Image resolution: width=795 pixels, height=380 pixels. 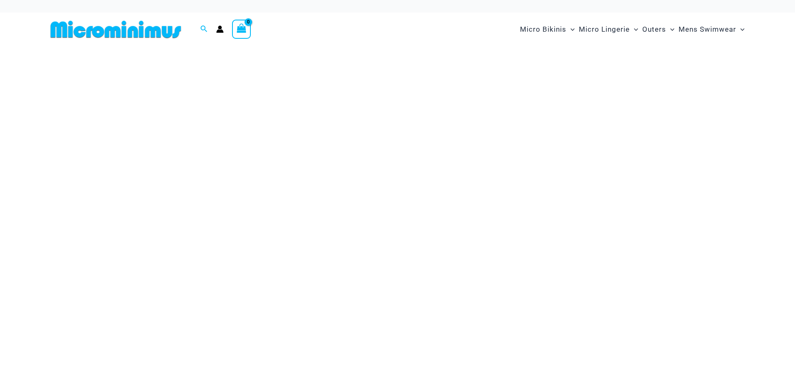 What do you see at coordinates (604, 29) in the screenshot?
I see `span: Micro Lingerie` at bounding box center [604, 29].